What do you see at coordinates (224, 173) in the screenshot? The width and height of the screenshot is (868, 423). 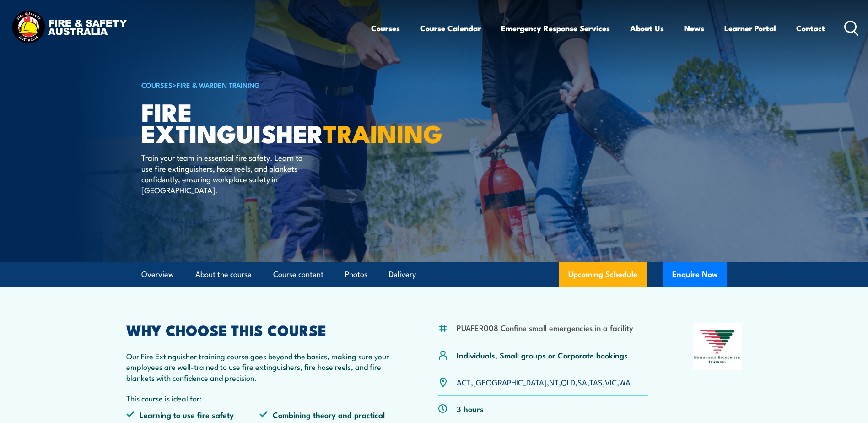 I see `p: Train your team in essential fire safety. Learn to use fire extinguishers, hose reels, and blanke...` at bounding box center [224, 173].